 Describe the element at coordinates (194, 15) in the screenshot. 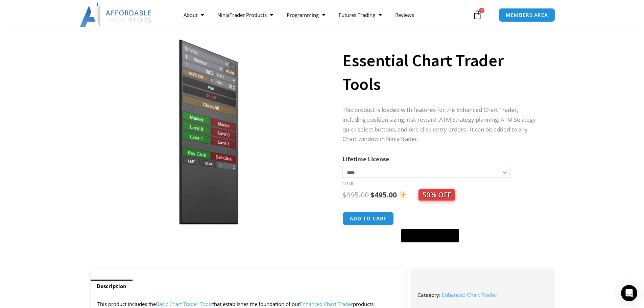

I see `a: About` at that location.